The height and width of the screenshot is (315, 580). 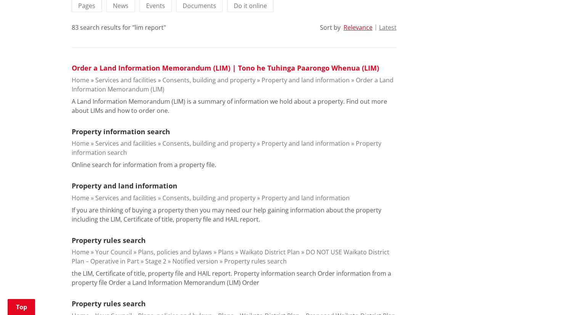 I want to click on a: Order a Land Information Memorandum (LIM) | Tono he Tuhinga Paarongo Whenua (LIM), so click(x=225, y=68).